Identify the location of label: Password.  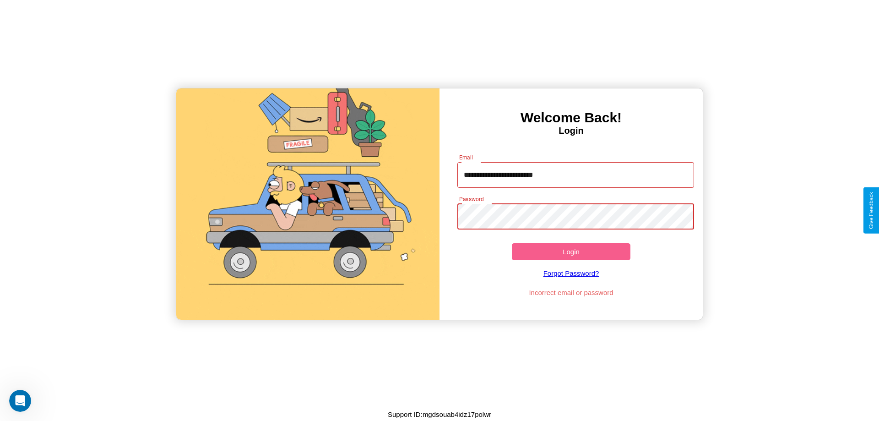
(471, 199).